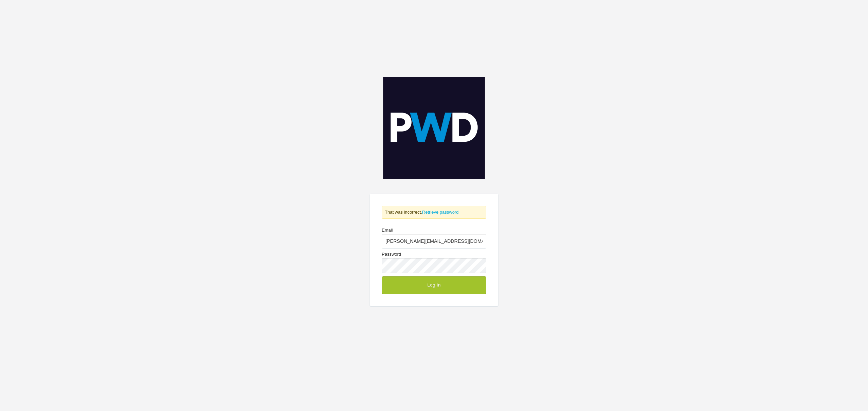 Image resolution: width=868 pixels, height=411 pixels. I want to click on label: Password, so click(434, 262).